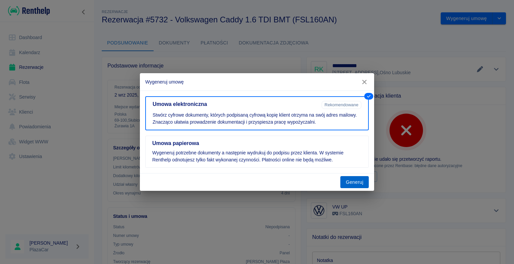  Describe the element at coordinates (257, 82) in the screenshot. I see `h2: Wygeneruj umowę` at that location.